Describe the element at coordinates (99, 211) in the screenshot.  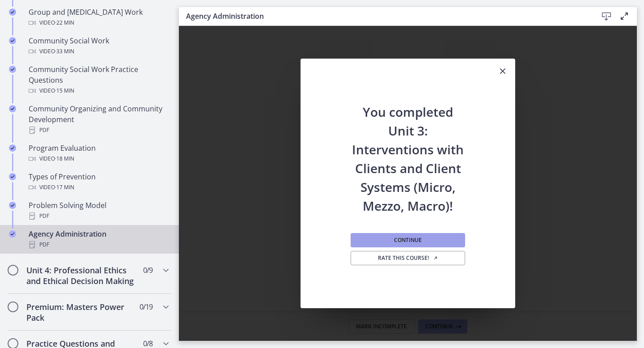
I see `div: Problem Solving Model` at that location.